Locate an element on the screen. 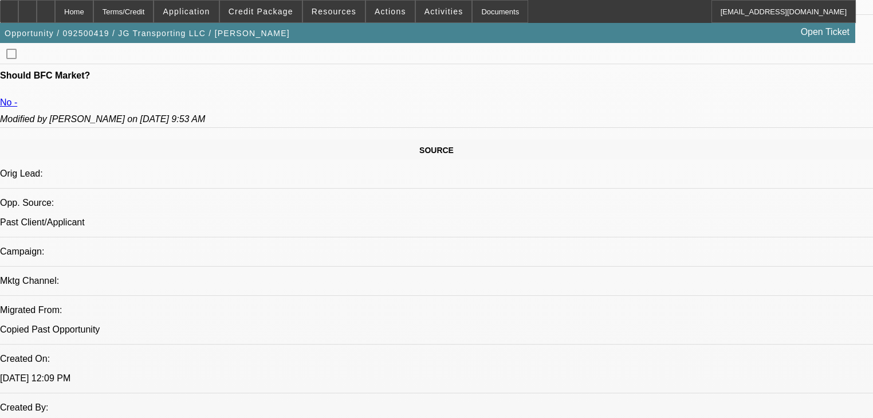 This screenshot has height=418, width=873. button: Resources is located at coordinates (334, 11).